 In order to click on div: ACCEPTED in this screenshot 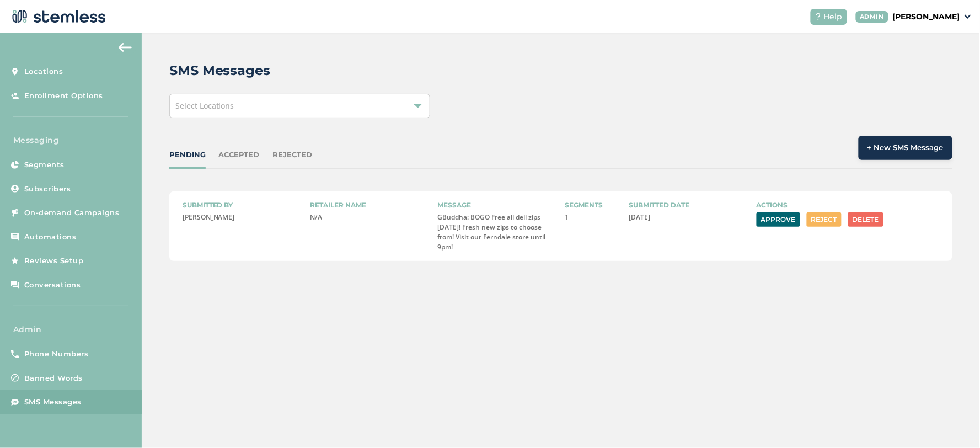, I will do `click(239, 155)`.